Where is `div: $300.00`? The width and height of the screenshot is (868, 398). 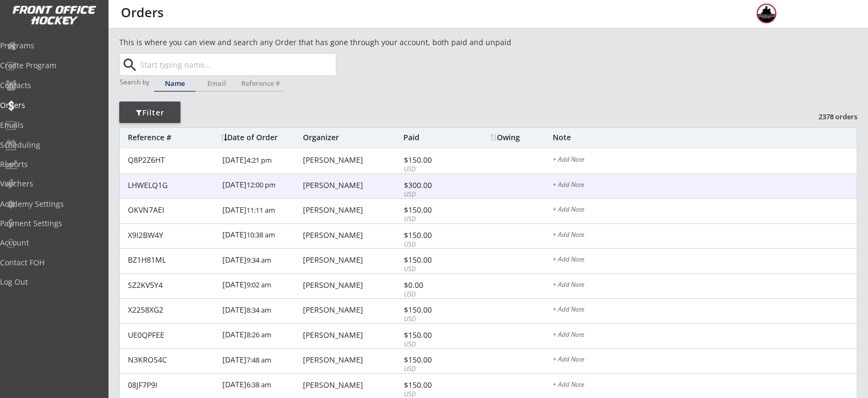
div: $300.00 is located at coordinates (433, 186).